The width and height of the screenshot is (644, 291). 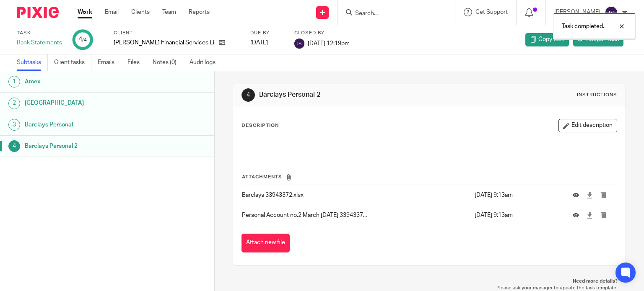 What do you see at coordinates (40, 43) in the screenshot?
I see `div: Bank Statements` at bounding box center [40, 43].